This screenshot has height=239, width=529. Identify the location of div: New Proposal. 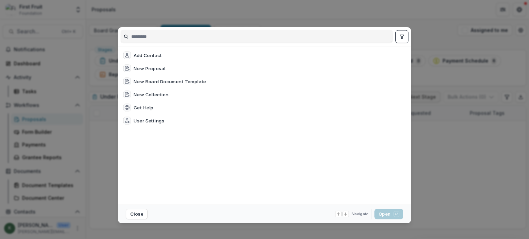
(149, 68).